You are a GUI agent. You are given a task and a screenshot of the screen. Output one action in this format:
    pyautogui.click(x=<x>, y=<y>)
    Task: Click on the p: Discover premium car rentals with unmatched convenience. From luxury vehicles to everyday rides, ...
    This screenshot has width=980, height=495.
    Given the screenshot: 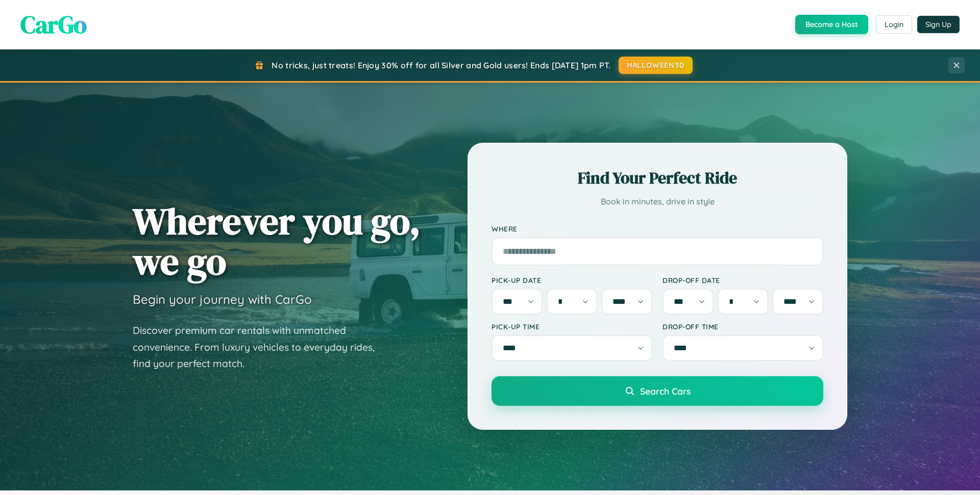 What is the action you would take?
    pyautogui.click(x=260, y=347)
    